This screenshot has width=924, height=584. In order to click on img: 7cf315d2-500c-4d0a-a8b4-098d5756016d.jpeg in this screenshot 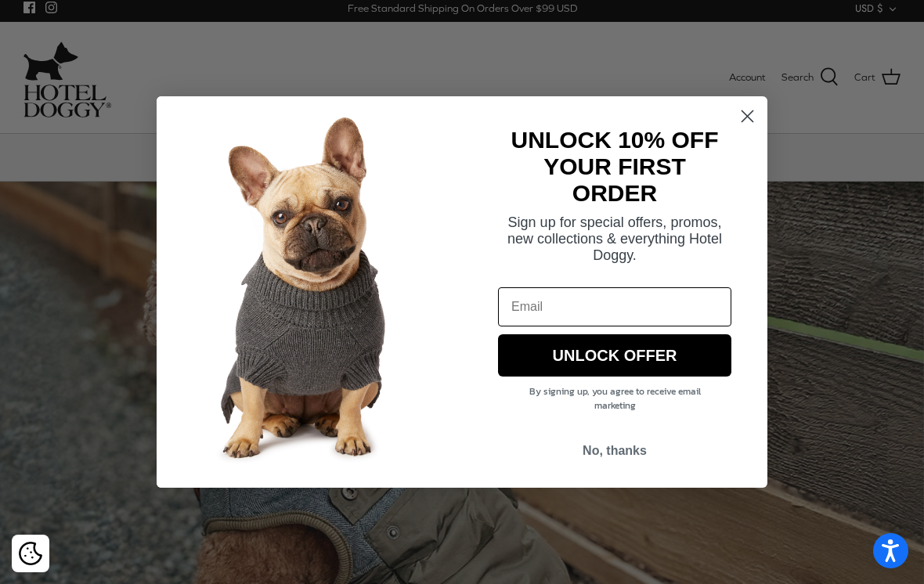, I will do `click(310, 292)`.